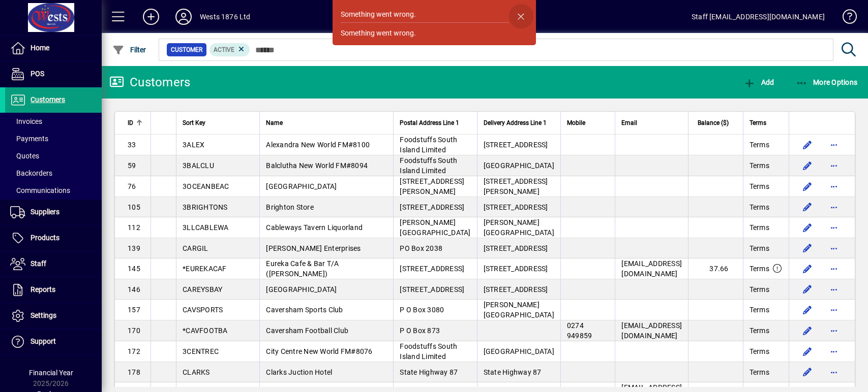  Describe the element at coordinates (651, 123) in the screenshot. I see `div: Email` at that location.